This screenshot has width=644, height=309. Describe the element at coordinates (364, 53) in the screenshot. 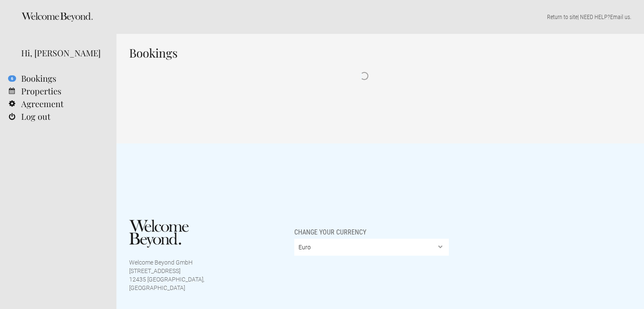

I see `h1: Bookings` at that location.